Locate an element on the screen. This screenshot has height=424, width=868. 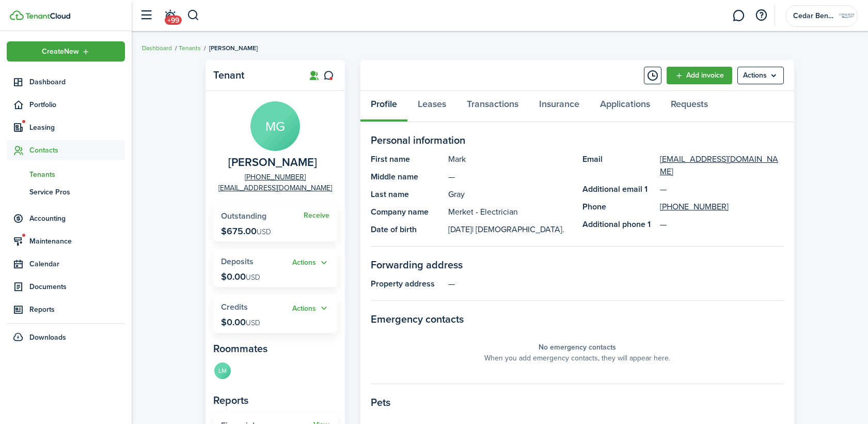
panel-main-title: Middle name is located at coordinates (407, 177).